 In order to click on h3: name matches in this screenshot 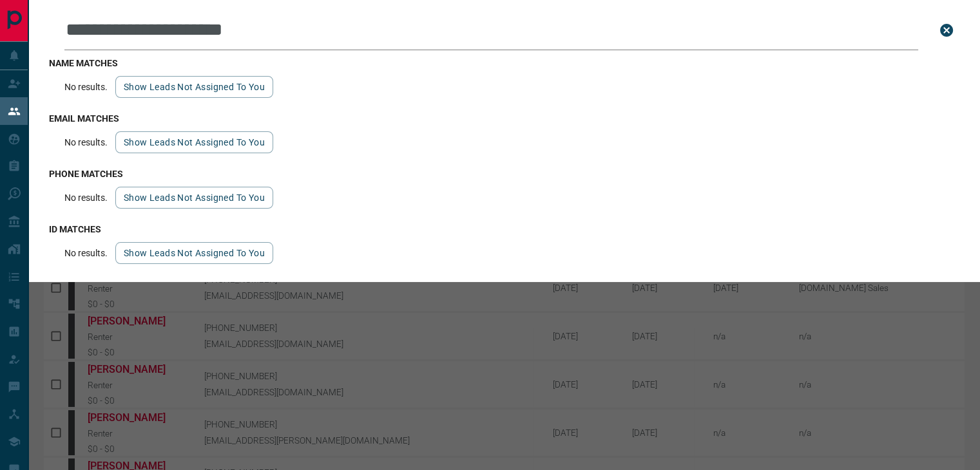, I will do `click(503, 63)`.